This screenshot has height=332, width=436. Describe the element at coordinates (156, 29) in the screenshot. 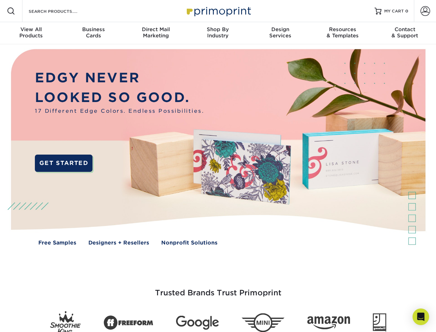

I see `span: Direct Mail` at that location.